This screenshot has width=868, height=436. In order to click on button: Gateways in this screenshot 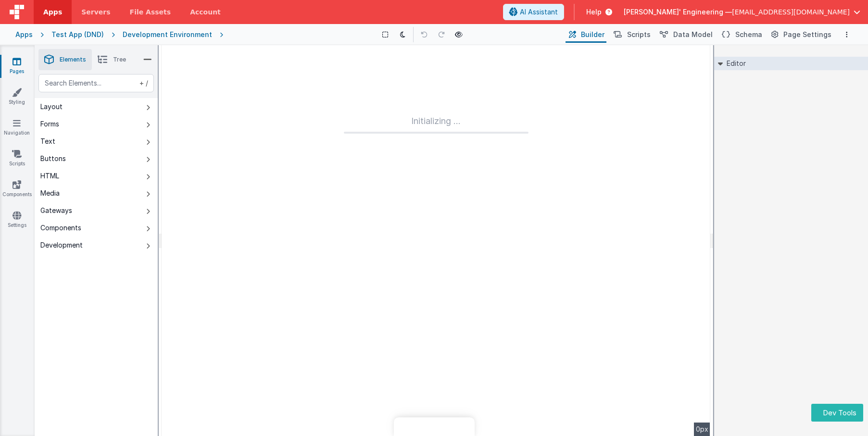, I will do `click(96, 211)`.